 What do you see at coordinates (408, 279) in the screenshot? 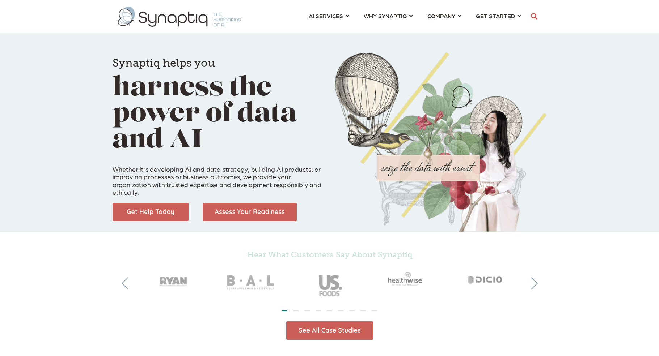
I see `img: Healthwise_gray50` at bounding box center [408, 279].